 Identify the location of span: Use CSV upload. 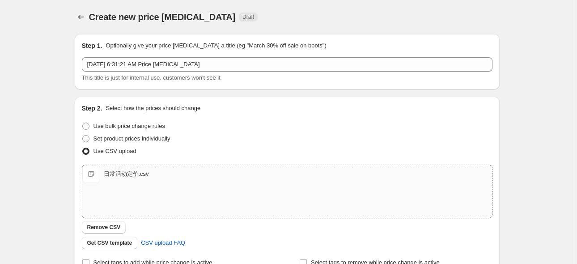
(115, 151).